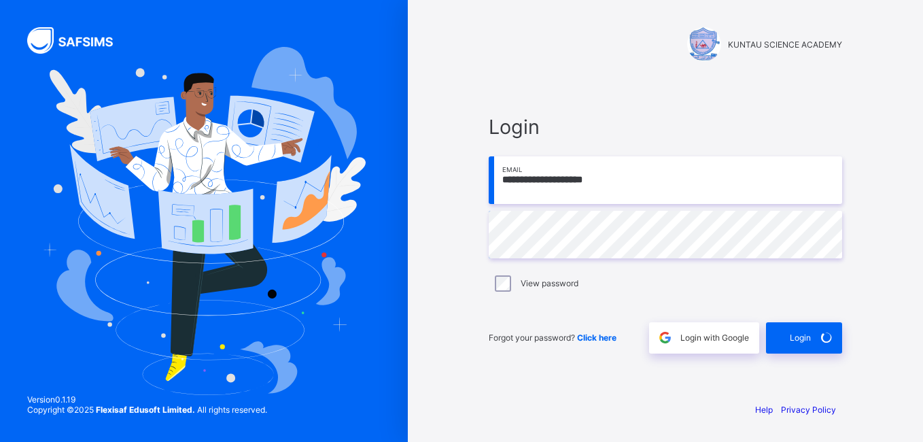  Describe the element at coordinates (597, 337) in the screenshot. I see `a: Click here` at that location.